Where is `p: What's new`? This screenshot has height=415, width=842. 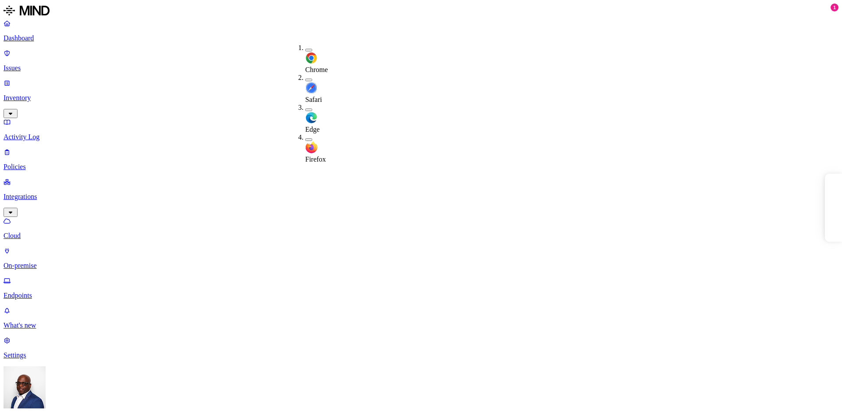 p: What's new is located at coordinates (421, 325).